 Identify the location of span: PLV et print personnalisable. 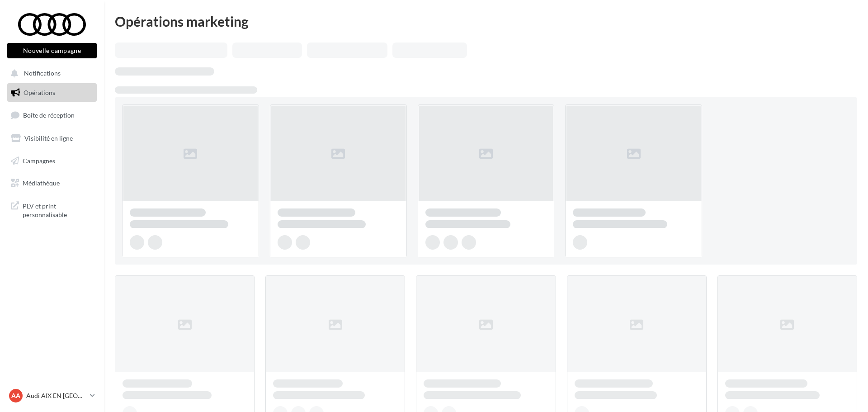
(58, 209).